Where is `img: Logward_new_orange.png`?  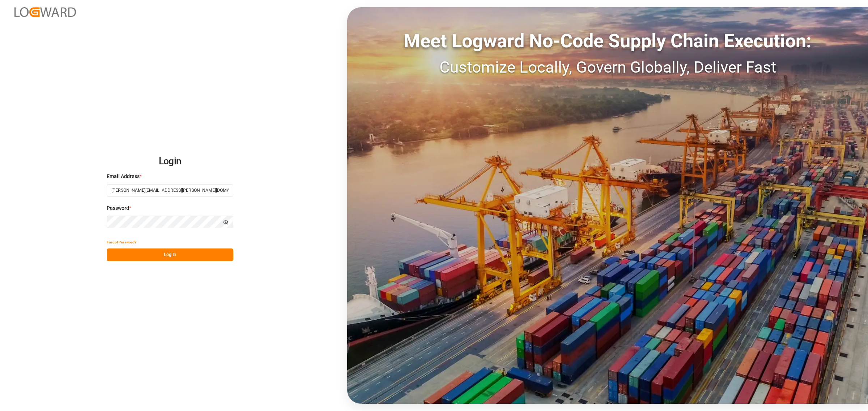 img: Logward_new_orange.png is located at coordinates (45, 12).